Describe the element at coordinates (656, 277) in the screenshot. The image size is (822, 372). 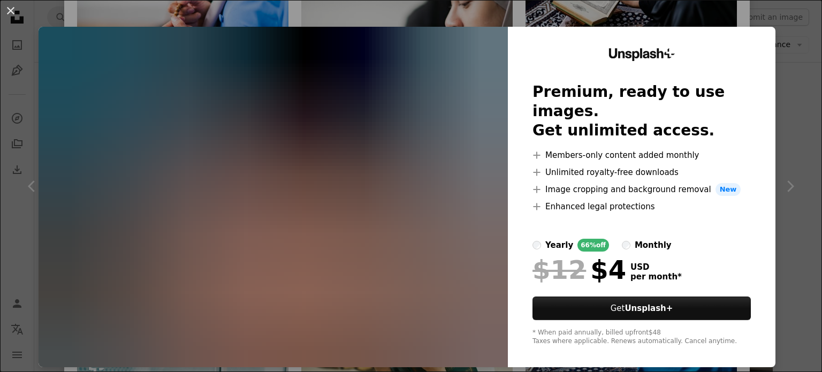
I see `span: per month *` at that location.